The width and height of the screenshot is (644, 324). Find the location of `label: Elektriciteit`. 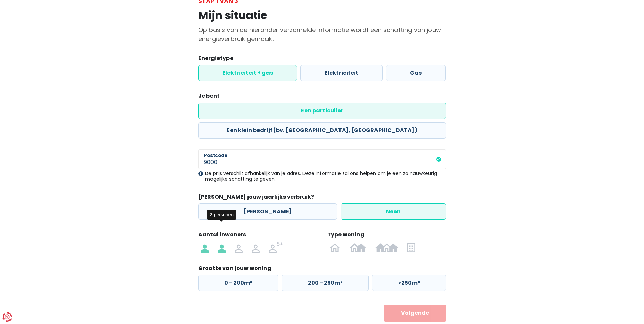

label: Elektriciteit is located at coordinates (341, 73).